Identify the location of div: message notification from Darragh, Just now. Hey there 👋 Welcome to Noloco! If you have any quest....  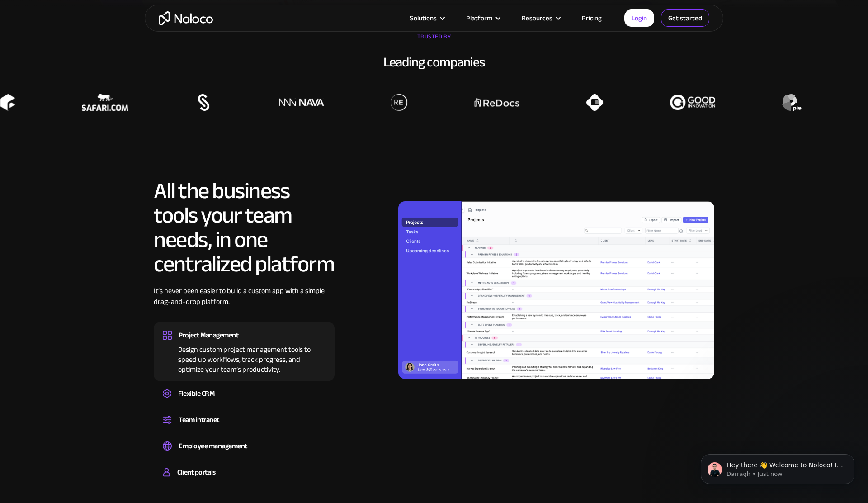
(90, 34).